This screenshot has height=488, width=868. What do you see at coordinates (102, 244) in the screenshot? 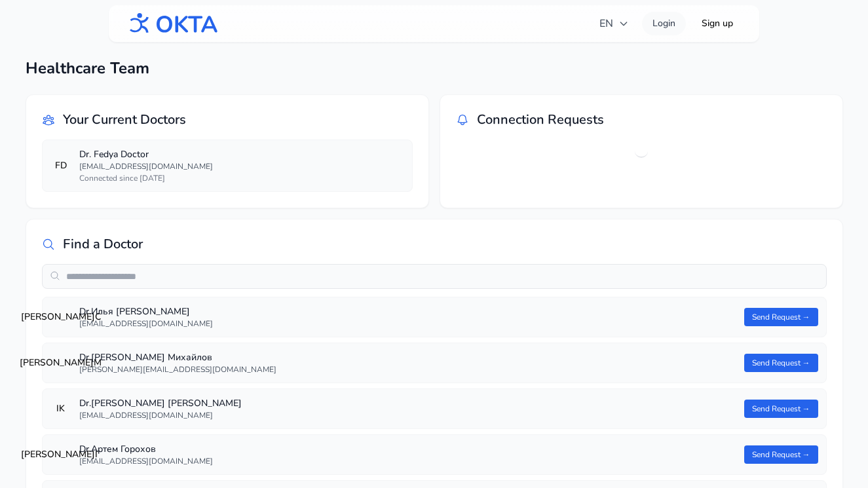
I see `h2: Find a Doctor` at bounding box center [102, 244].